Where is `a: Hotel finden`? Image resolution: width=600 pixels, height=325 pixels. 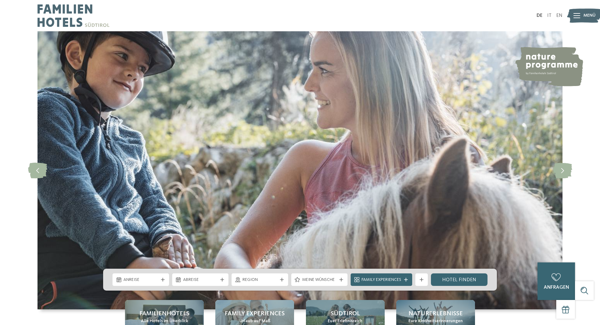
a: Hotel finden is located at coordinates (459, 279).